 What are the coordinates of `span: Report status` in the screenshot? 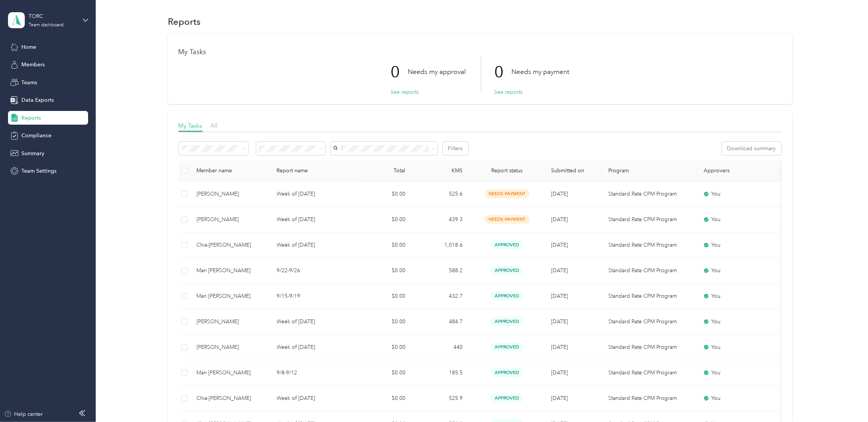 It's located at (507, 170).